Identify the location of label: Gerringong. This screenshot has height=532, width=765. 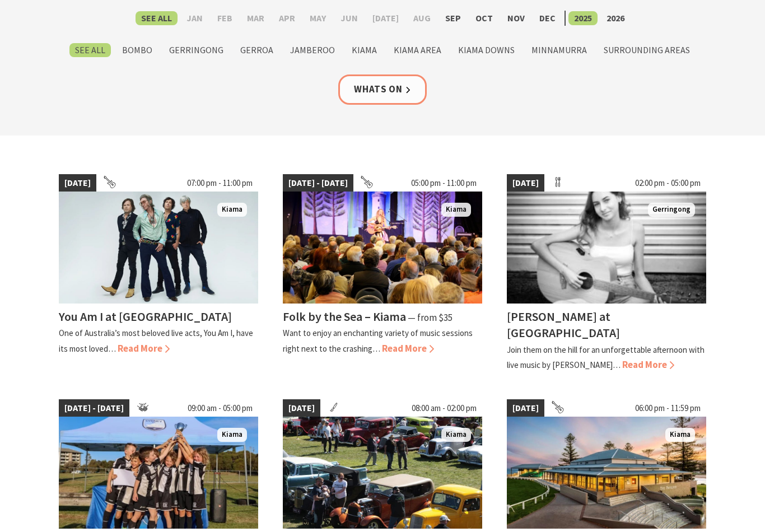
(196, 50).